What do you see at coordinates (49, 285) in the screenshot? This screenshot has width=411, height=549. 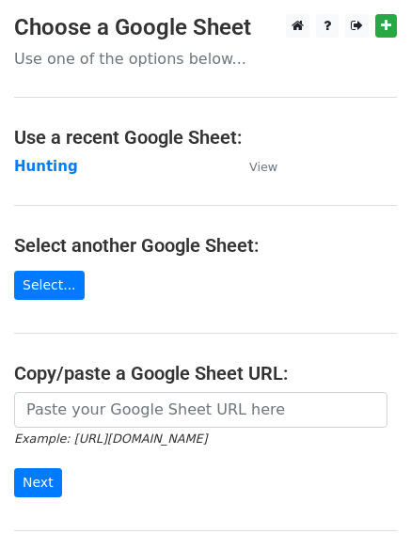 I see `a: Select...` at bounding box center [49, 285].